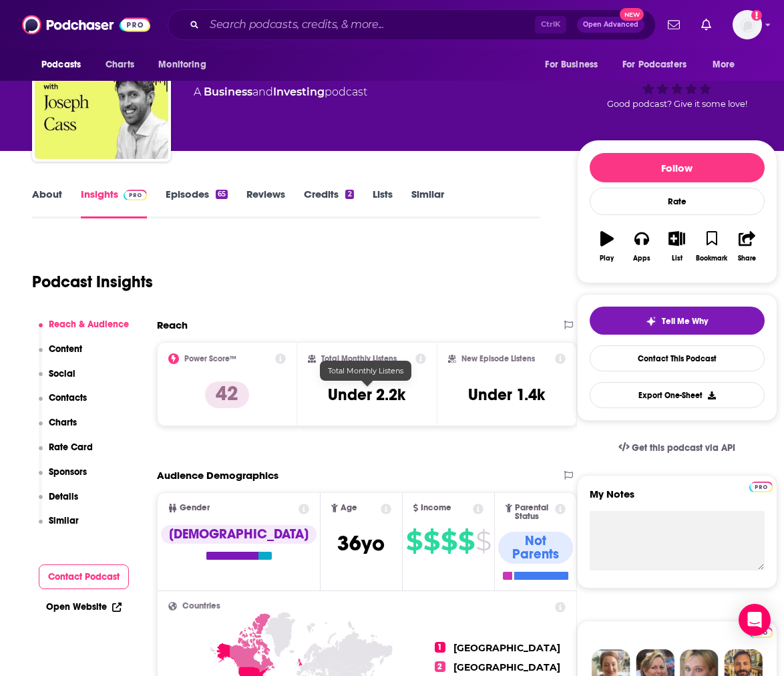 The image size is (784, 676). I want to click on span: Charts, so click(120, 65).